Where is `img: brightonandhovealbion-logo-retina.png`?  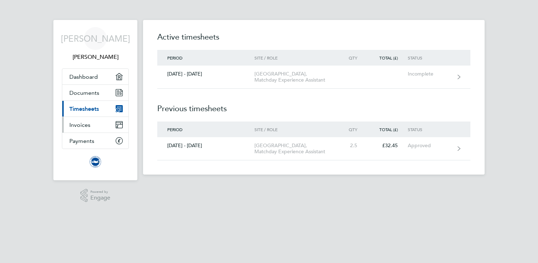 img: brightonandhovealbion-logo-retina.png is located at coordinates (95, 161).